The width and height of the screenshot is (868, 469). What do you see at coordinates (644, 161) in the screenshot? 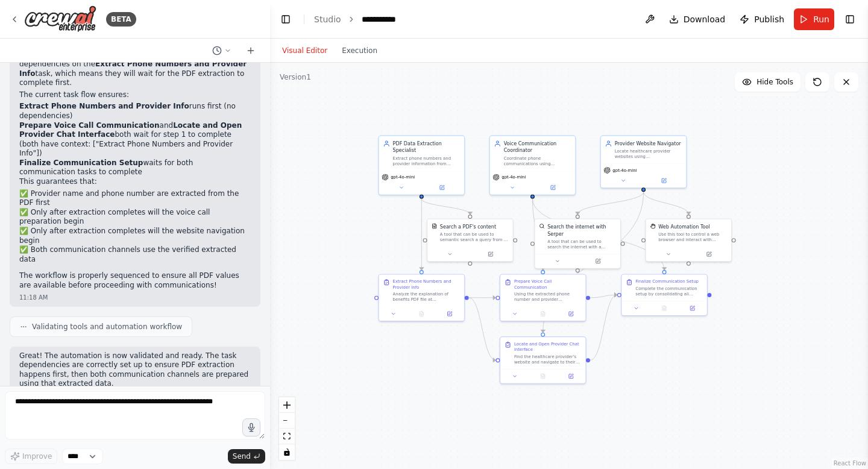
I see `div: Provider Website NavigatorLocate healthcare provider websites using {provider_name} information a...` at bounding box center [644, 161].